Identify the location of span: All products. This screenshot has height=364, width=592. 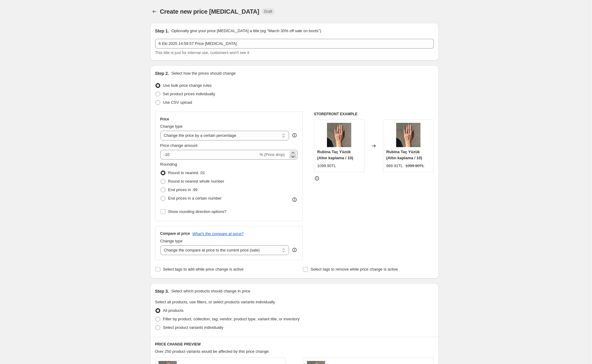
(173, 310).